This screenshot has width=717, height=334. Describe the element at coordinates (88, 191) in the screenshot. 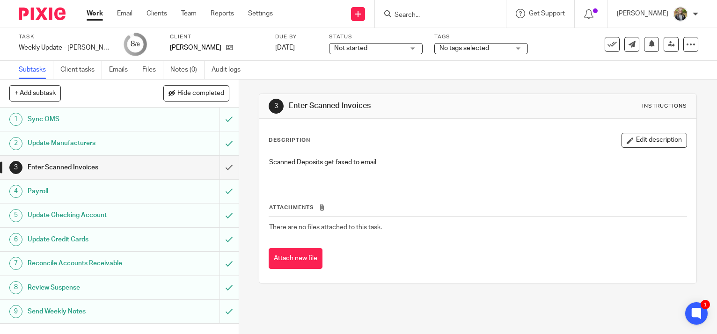

I see `h1: Payroll` at that location.